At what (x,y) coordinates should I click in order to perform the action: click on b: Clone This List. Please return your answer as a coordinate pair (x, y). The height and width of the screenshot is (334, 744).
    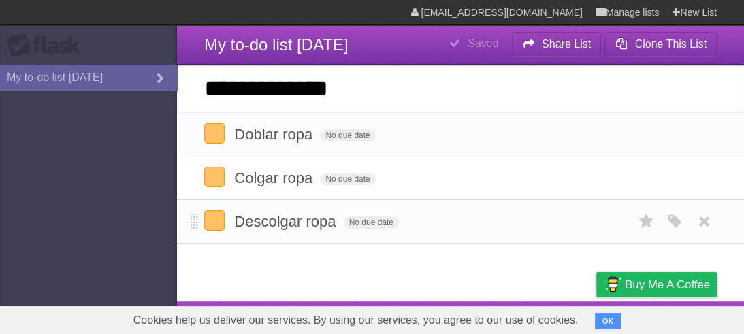
    Looking at the image, I should click on (670, 44).